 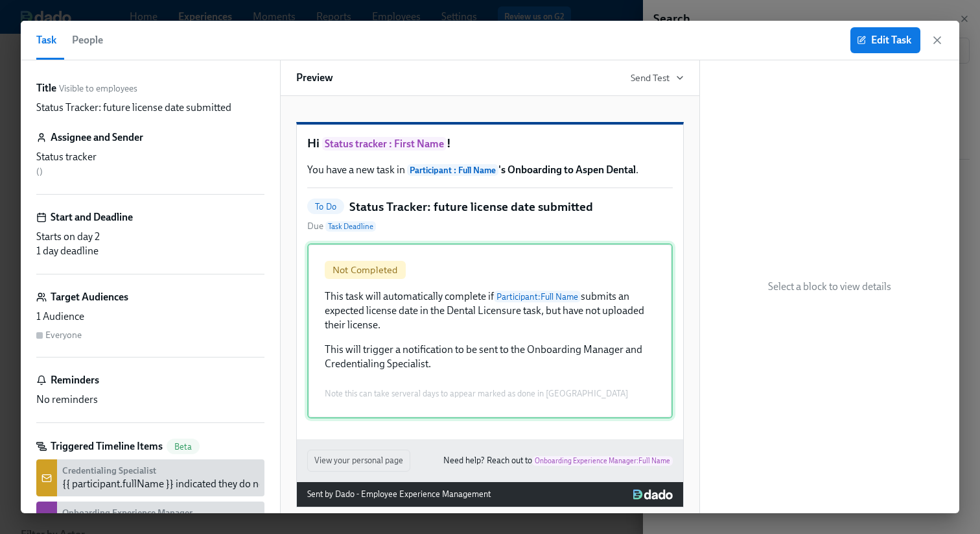 I want to click on strong: Credentialing Specialist, so click(x=109, y=470).